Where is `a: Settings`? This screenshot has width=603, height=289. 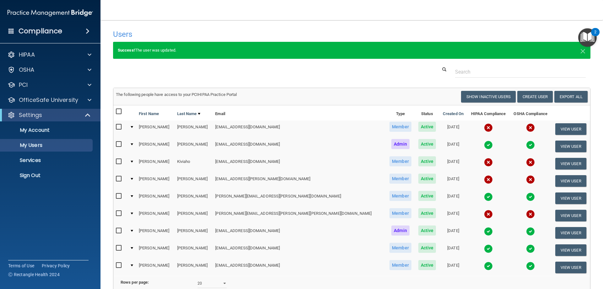
a: Settings is located at coordinates (49, 115).